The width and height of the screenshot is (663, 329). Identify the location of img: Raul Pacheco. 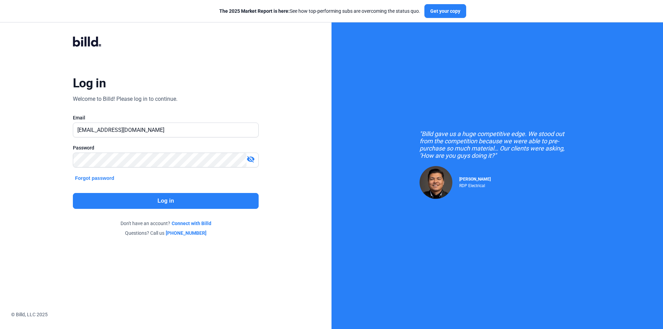
(436, 182).